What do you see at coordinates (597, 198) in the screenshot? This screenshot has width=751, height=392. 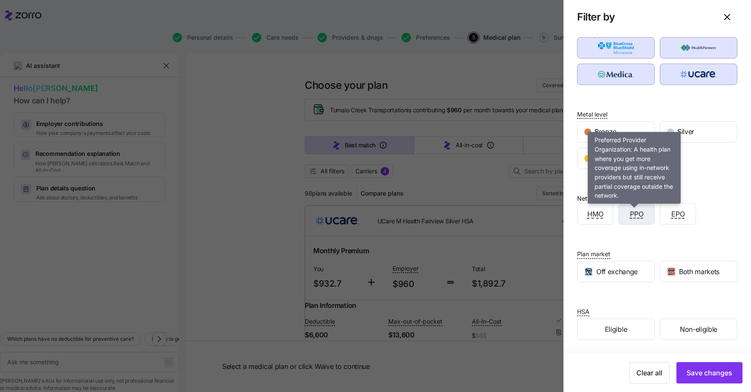 I see `div: Network type` at bounding box center [597, 198].